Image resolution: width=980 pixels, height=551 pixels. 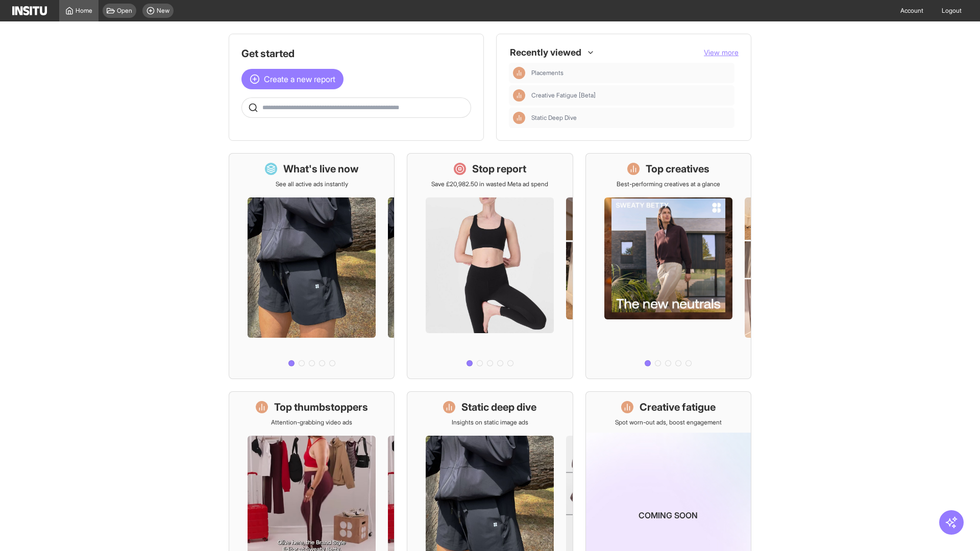 I want to click on h1: What's live now, so click(x=321, y=169).